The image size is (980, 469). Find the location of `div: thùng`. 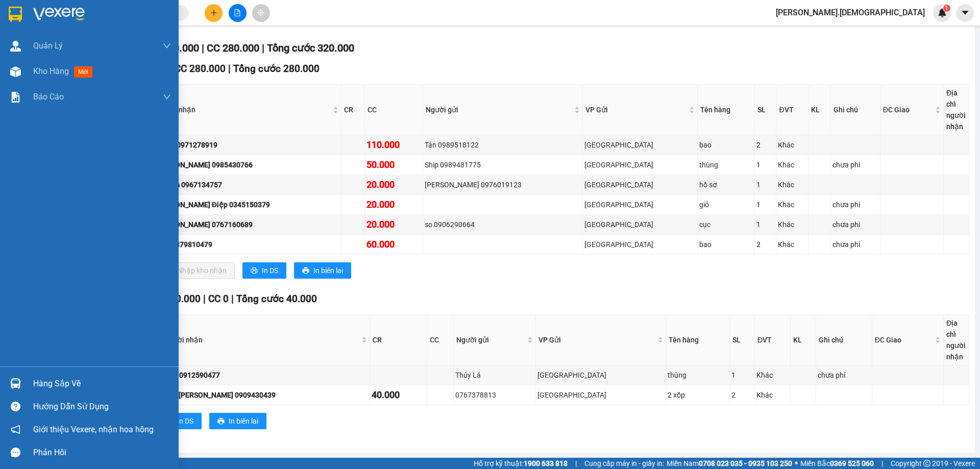

div: thùng is located at coordinates (698, 375).